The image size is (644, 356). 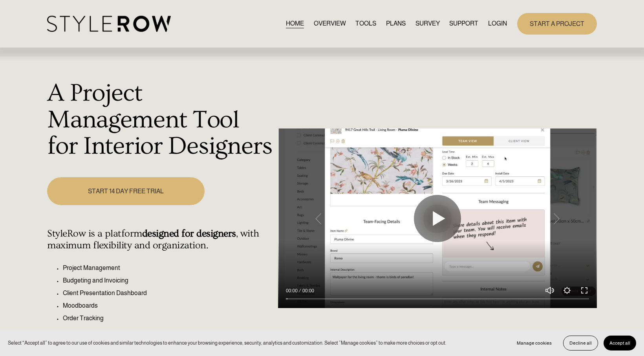 I want to click on a: folder dropdown, so click(x=464, y=23).